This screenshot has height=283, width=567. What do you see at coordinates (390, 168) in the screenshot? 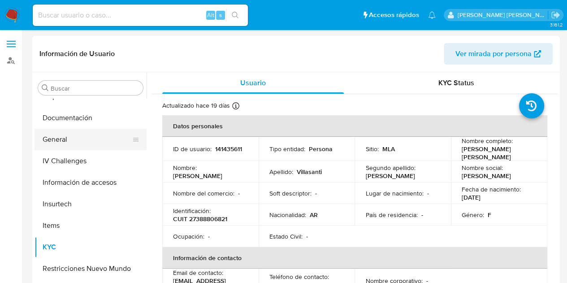
I see `p: Segundo apellido :` at bounding box center [390, 168].